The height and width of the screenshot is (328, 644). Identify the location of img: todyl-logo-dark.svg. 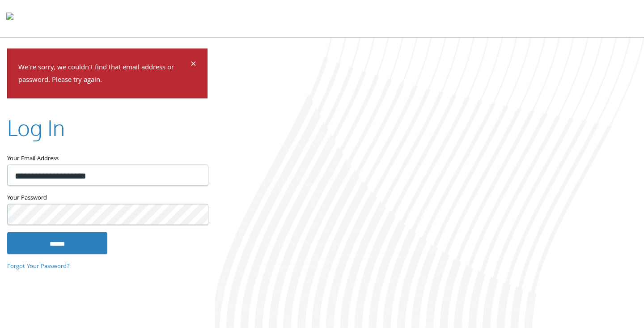
(10, 18).